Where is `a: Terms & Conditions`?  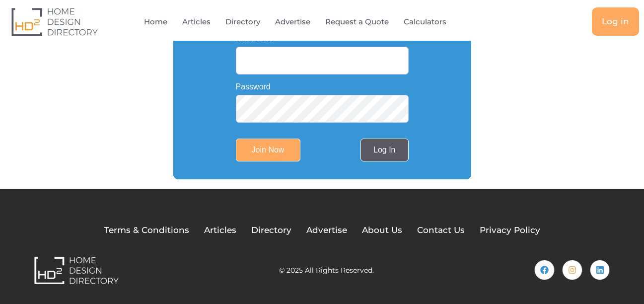 a: Terms & Conditions is located at coordinates (147, 231).